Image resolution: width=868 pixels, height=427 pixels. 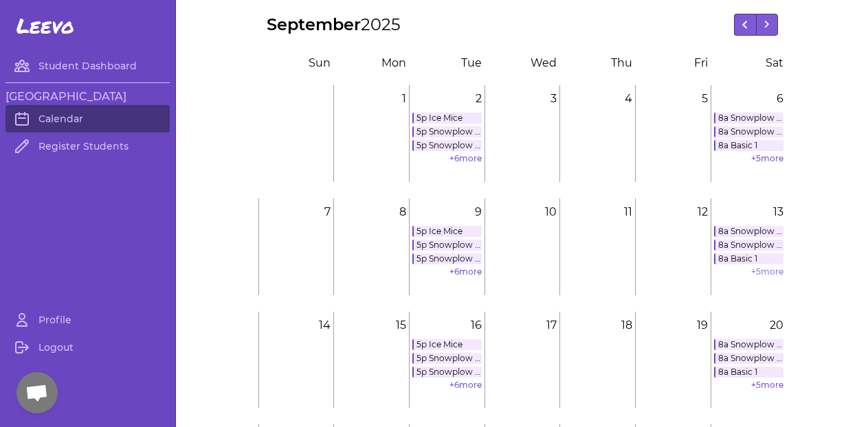 What do you see at coordinates (673, 99) in the screenshot?
I see `p: 5` at bounding box center [673, 99].